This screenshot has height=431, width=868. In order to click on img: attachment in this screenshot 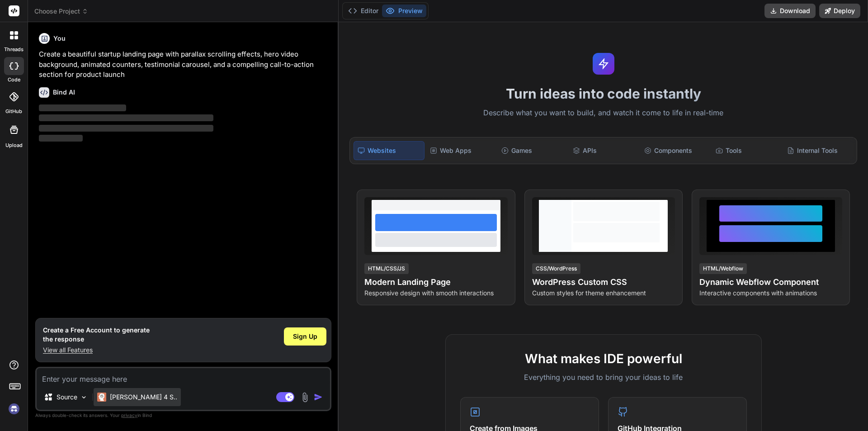, I will do `click(305, 397)`.